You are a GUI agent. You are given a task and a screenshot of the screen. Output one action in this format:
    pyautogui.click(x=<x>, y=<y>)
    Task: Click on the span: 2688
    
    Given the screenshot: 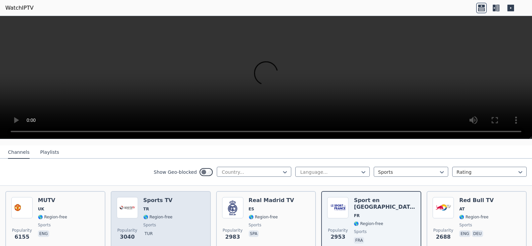 What is the action you would take?
    pyautogui.click(x=443, y=237)
    